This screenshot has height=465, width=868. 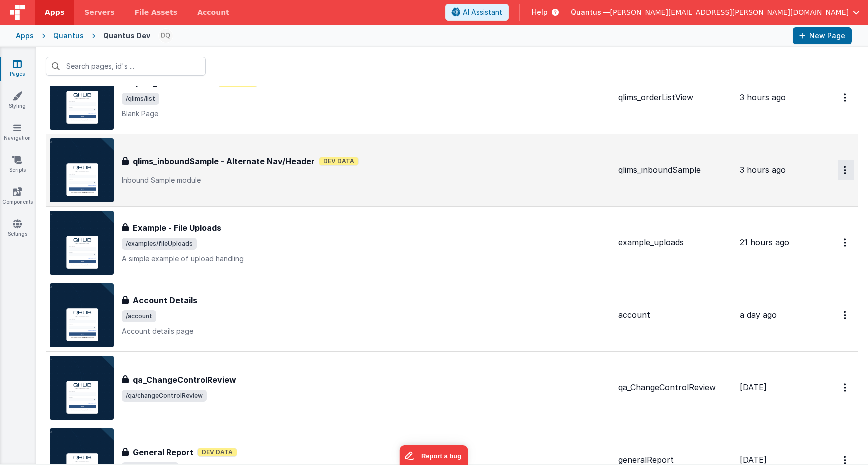 I want to click on h3: Account Details, so click(x=165, y=301).